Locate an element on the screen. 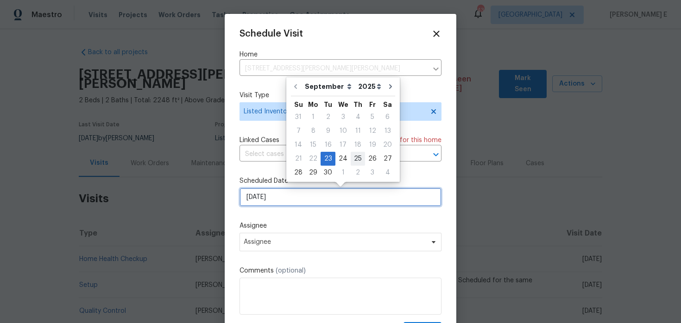 The image size is (681, 323). div: Thu Sep 11 2025 is located at coordinates (357, 131).